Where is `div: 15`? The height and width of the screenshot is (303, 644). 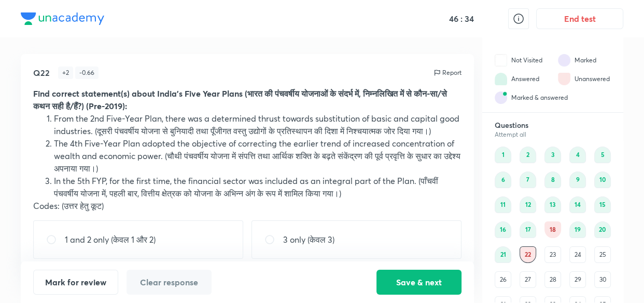
div: 15 is located at coordinates (602, 205).